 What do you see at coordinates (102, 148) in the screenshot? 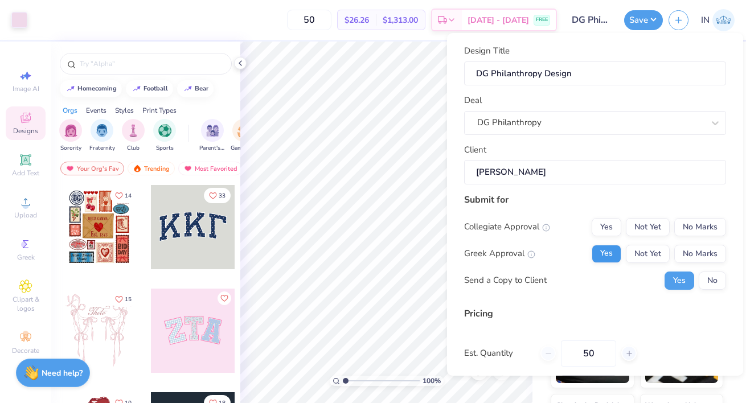
I see `span: Fraternity` at bounding box center [102, 148].